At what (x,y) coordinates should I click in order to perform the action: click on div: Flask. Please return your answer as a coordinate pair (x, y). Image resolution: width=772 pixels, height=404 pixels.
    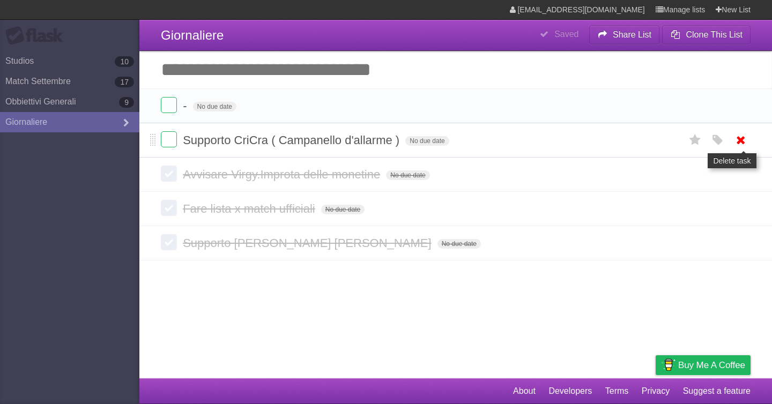
    Looking at the image, I should click on (38, 36).